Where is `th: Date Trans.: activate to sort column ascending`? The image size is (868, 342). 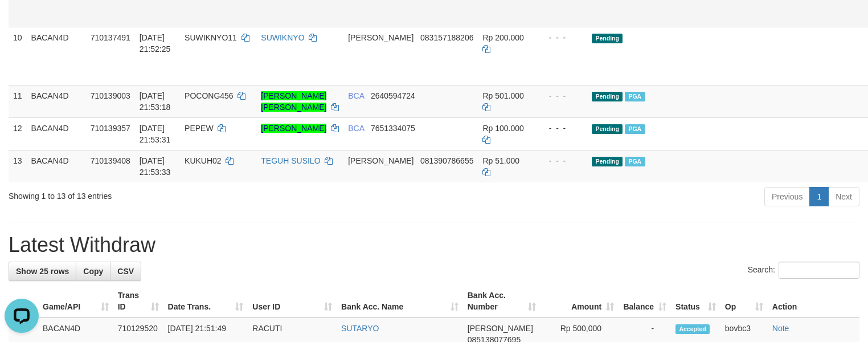 th: Date Trans.: activate to sort column ascending is located at coordinates (205, 301).